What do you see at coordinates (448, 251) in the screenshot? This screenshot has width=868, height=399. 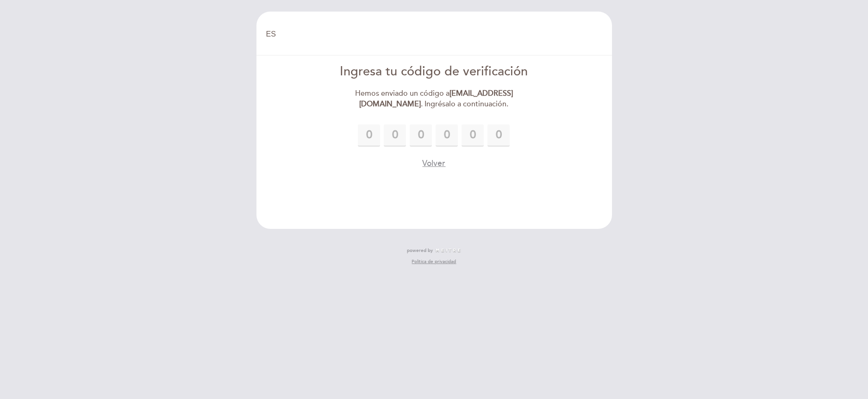 I see `img: MEITRE` at bounding box center [448, 251].